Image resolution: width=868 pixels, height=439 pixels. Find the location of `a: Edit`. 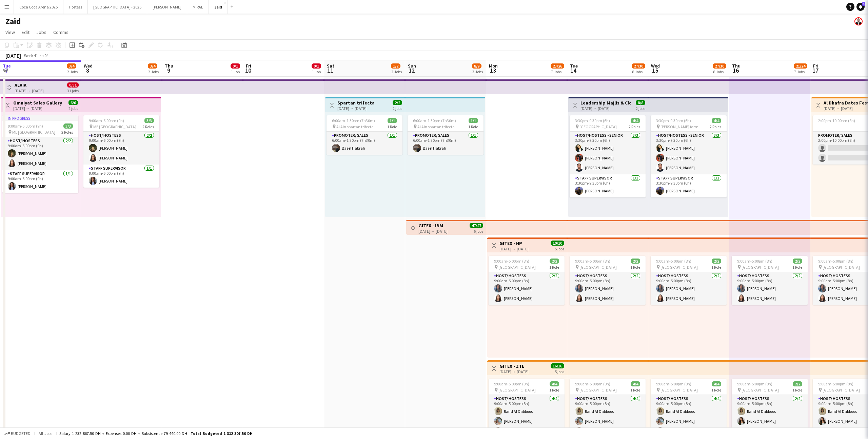

a: Edit is located at coordinates (26, 32).